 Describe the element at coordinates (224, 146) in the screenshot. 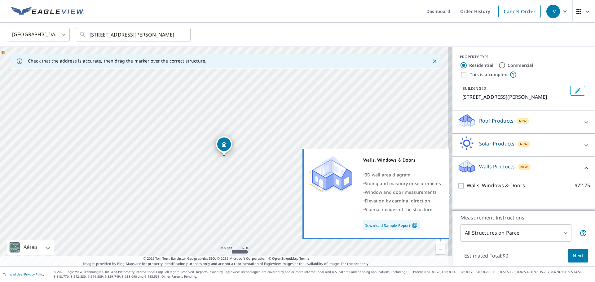

I see `div: Dropped pin, building 1, Residential property, 4555 Blackman Rd Murfreesboro, TN 37129` at that location.